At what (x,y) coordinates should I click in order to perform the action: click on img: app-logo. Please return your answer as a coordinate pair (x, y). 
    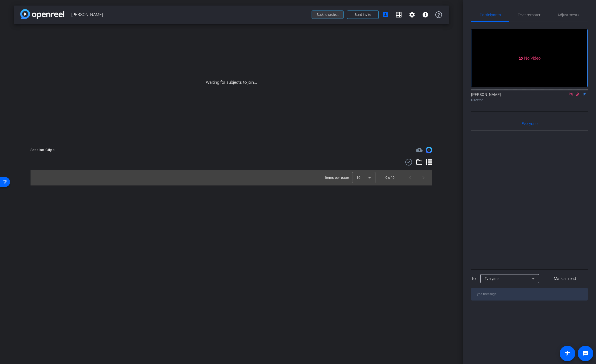
    Looking at the image, I should click on (42, 14).